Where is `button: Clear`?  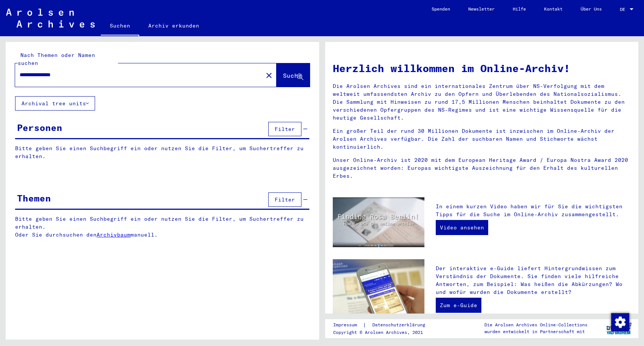
button: Clear is located at coordinates (269, 75).